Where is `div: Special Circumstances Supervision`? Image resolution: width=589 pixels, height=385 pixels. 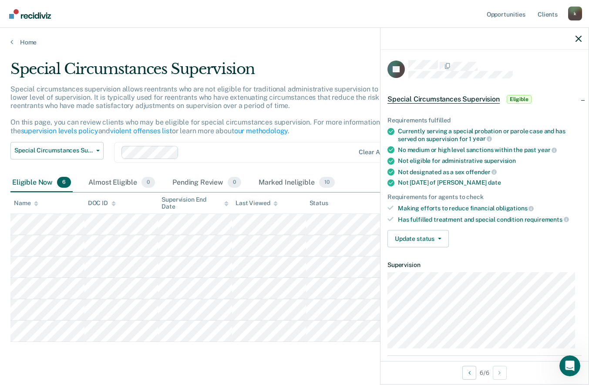
div: Special Circumstances Supervision is located at coordinates (231, 72).